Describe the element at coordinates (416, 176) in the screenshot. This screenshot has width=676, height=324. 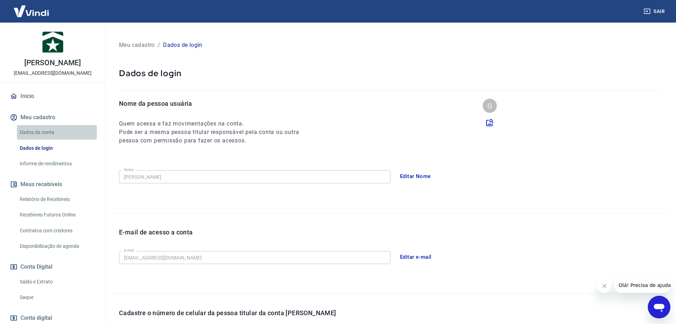
I see `button: Editar Nome` at that location.